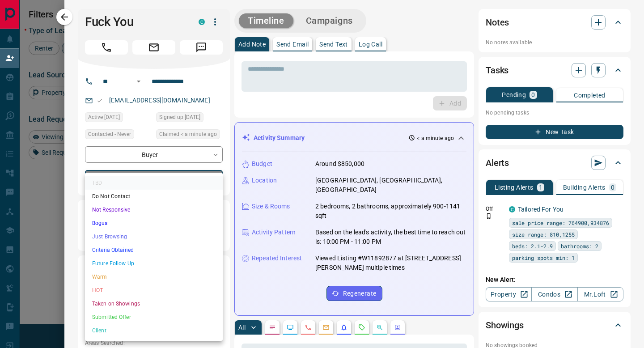 This screenshot has width=644, height=348. What do you see at coordinates (154, 209) in the screenshot?
I see `li: Not Responsive` at bounding box center [154, 209].